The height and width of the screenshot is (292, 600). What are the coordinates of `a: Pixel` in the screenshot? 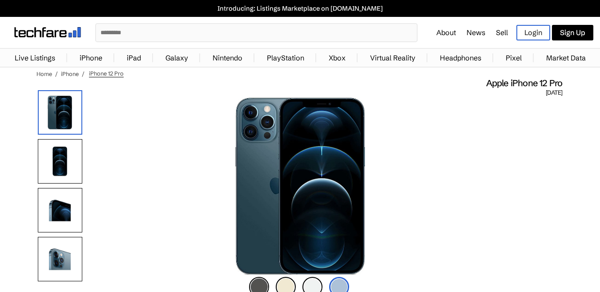 It's located at (513, 58).